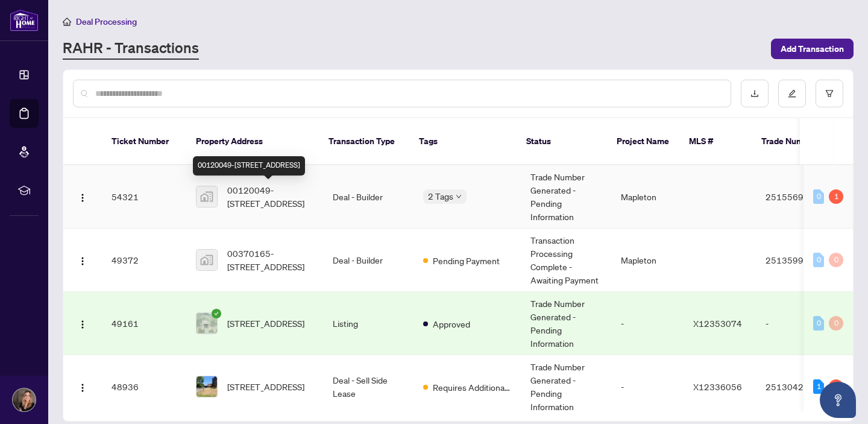 This screenshot has height=424, width=868. Describe the element at coordinates (144, 141) in the screenshot. I see `th: Ticket Number` at that location.